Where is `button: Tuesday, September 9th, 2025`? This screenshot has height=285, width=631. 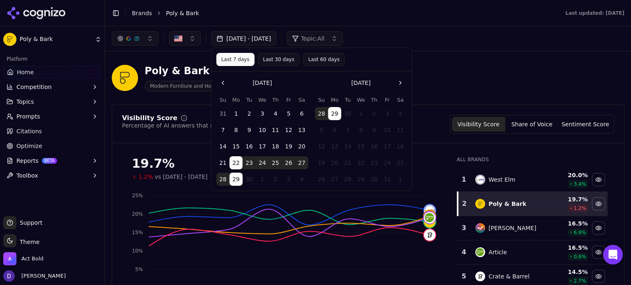
button: Tuesday, September 9th, 2025 is located at coordinates (249, 130).